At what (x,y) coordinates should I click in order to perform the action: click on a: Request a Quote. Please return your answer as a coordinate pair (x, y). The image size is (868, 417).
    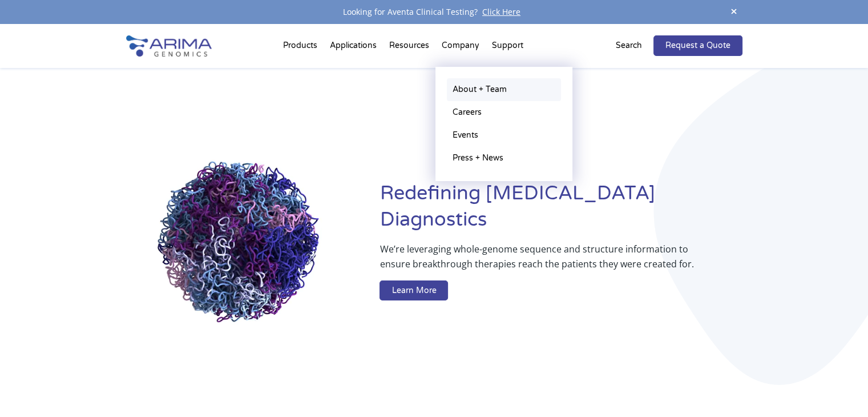
    Looking at the image, I should click on (698, 45).